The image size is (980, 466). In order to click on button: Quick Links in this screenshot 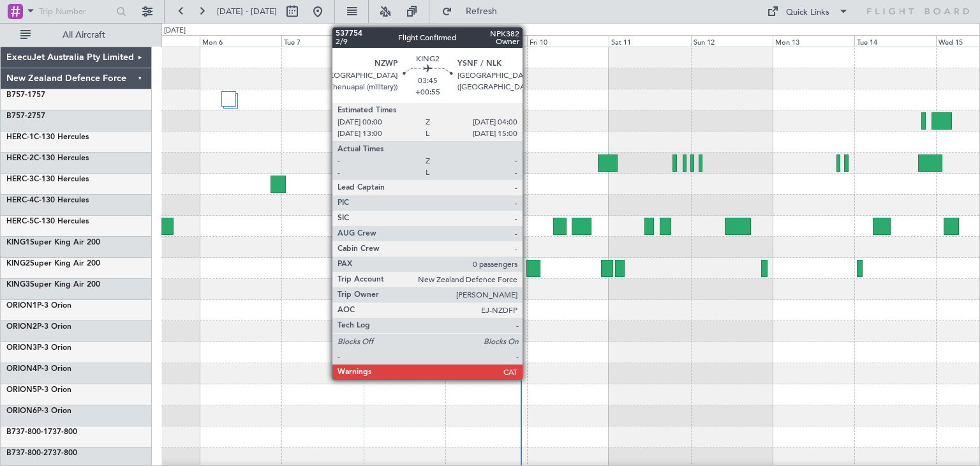, I will do `click(808, 12)`.